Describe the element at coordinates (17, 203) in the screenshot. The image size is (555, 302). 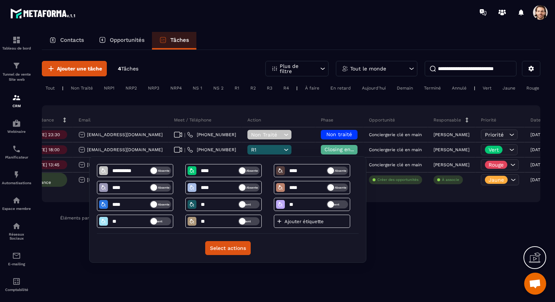
I see `a: automationsautomationsEspace membre` at that location.